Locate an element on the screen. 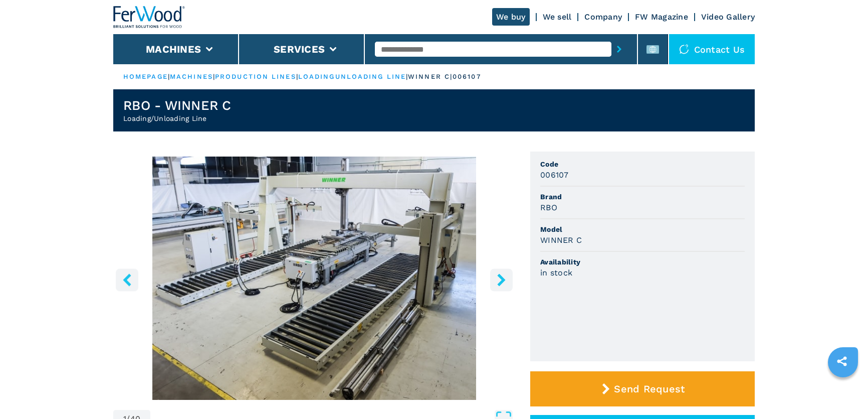  button: right-button is located at coordinates (501, 280).